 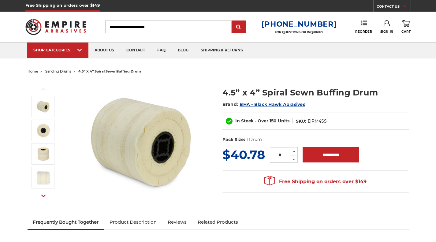 I want to click on a: about us, so click(x=104, y=50).